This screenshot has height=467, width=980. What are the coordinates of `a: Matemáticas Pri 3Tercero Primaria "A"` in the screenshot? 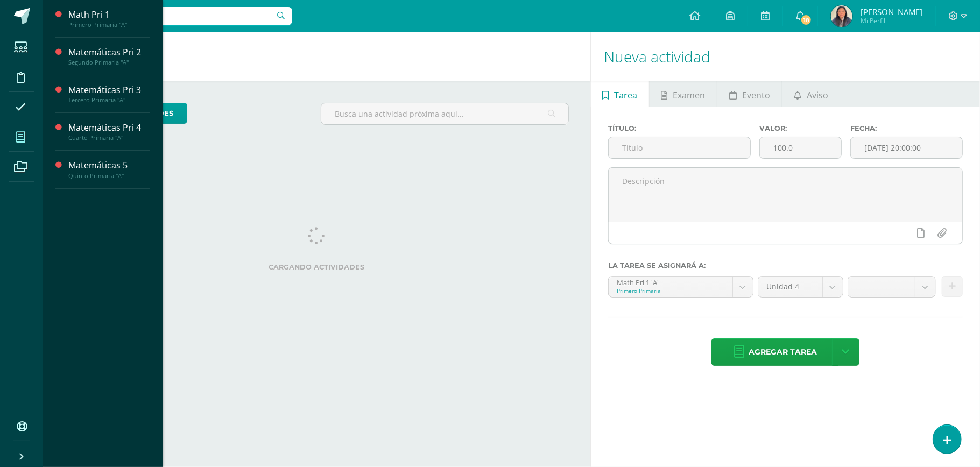 It's located at (109, 94).